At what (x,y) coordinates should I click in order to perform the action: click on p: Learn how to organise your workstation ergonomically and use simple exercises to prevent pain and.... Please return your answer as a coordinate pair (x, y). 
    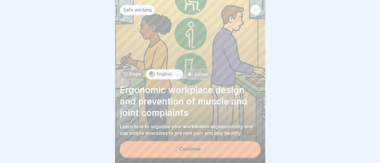
    Looking at the image, I should click on (190, 130).